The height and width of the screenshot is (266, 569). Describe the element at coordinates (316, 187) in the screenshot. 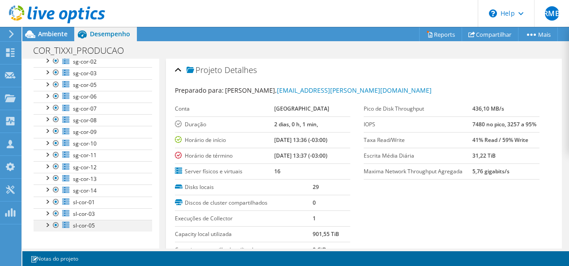

I see `b: 29` at that location.